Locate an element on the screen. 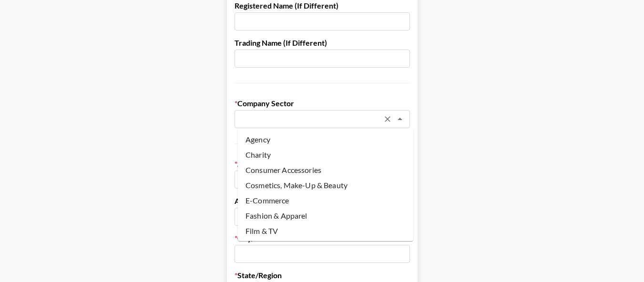  li: E-Commerce is located at coordinates (326, 201).